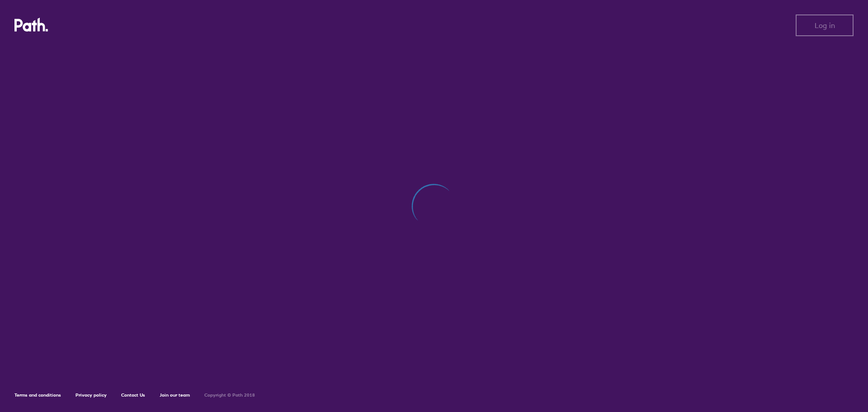 The height and width of the screenshot is (412, 868). Describe the element at coordinates (174, 395) in the screenshot. I see `a: Join our team` at that location.